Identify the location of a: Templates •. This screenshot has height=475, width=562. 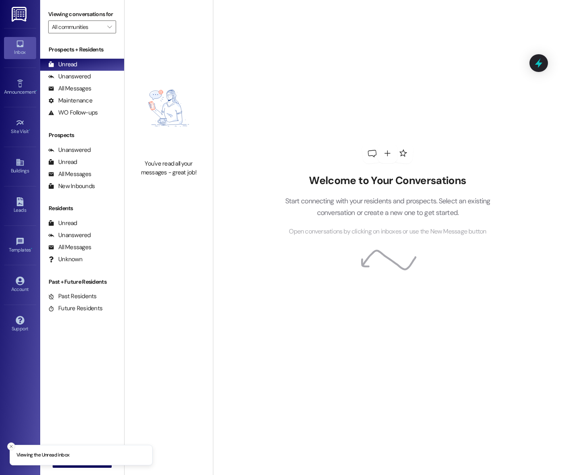
(20, 245).